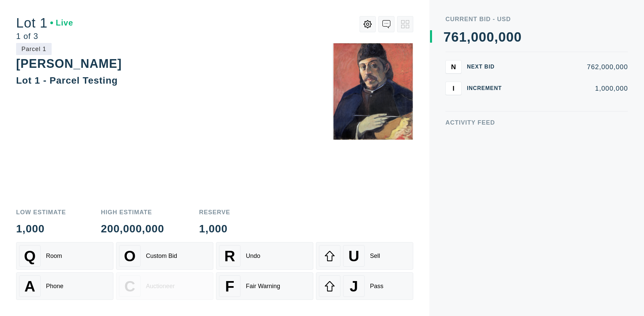  What do you see at coordinates (353, 286) in the screenshot?
I see `span: J` at bounding box center [353, 286].